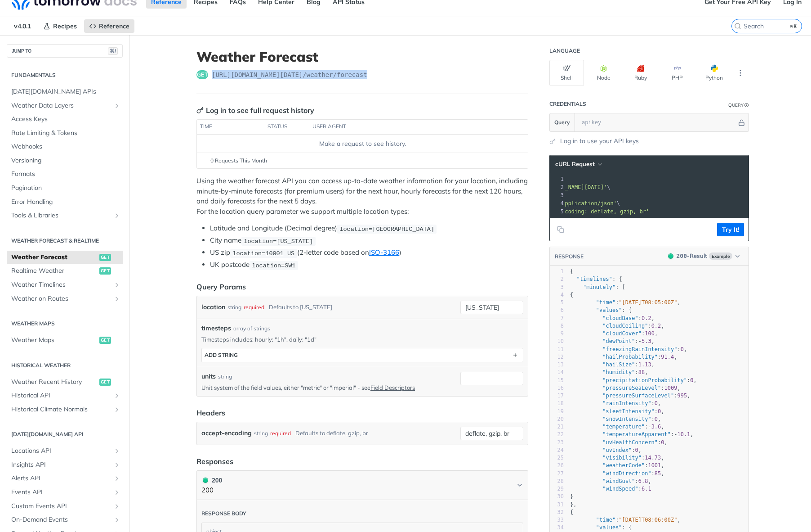 The height and width of the screenshot is (532, 811). What do you see at coordinates (556, 318) in the screenshot?
I see `div: 7` at bounding box center [556, 318].